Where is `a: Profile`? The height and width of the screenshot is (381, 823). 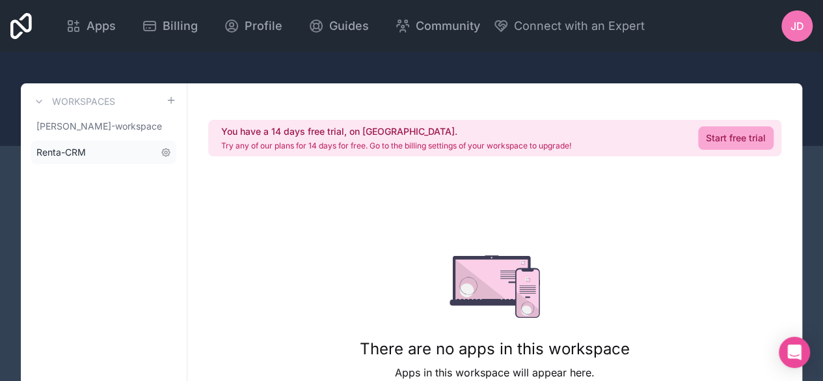 a: Profile is located at coordinates (253, 26).